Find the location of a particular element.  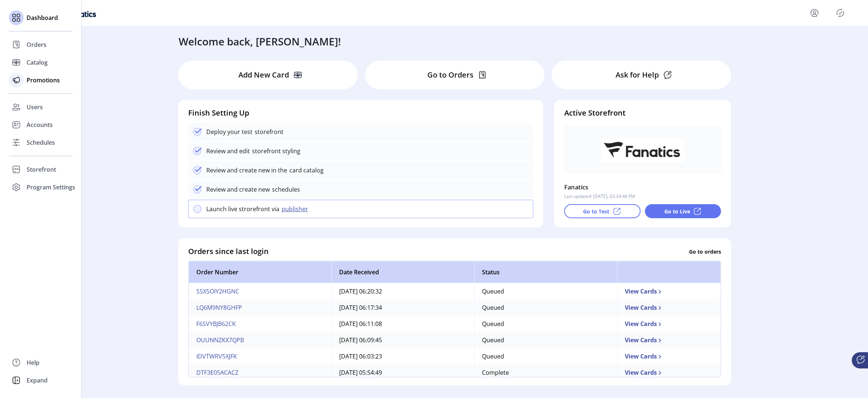

span: Users is located at coordinates (35, 107).